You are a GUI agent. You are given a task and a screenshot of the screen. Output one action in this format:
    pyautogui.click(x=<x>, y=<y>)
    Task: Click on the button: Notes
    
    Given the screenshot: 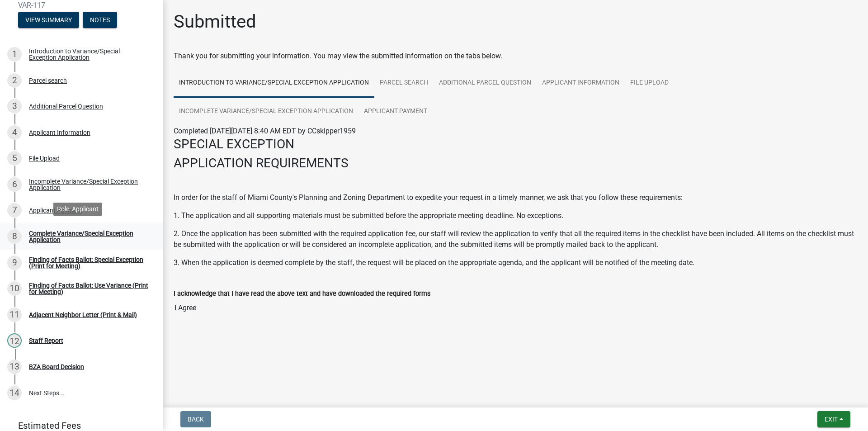 What is the action you would take?
    pyautogui.click(x=100, y=20)
    